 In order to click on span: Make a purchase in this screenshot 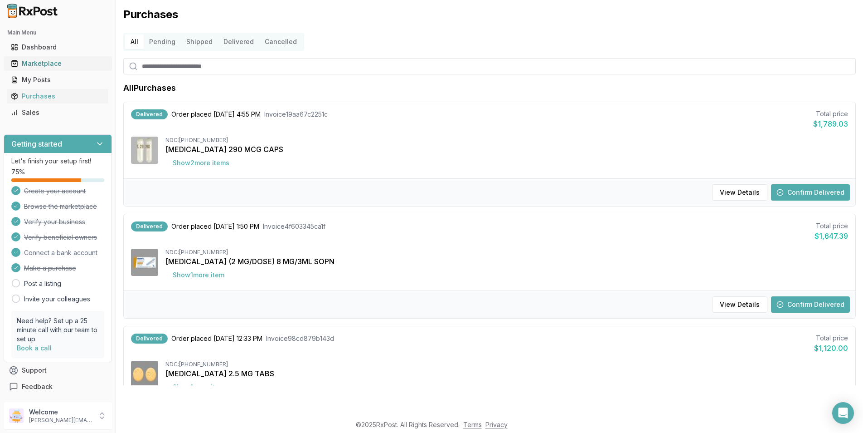, I will do `click(50, 268)`.